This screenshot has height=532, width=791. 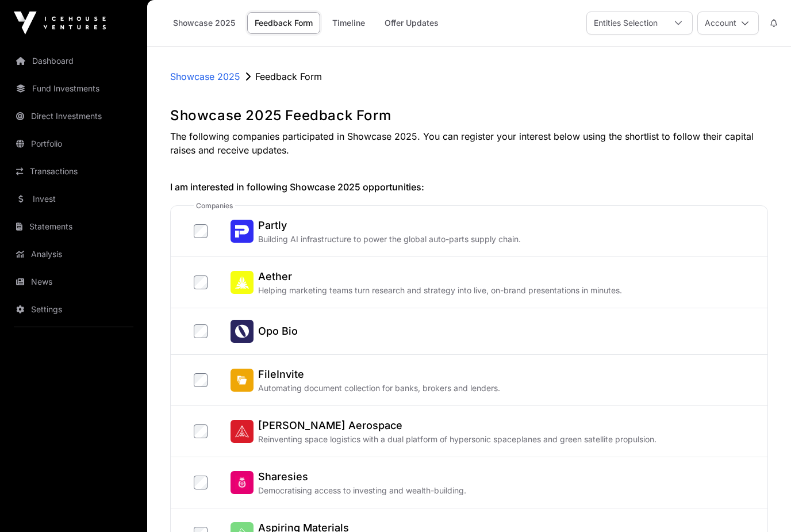 I want to click on a: Dashboard, so click(x=74, y=61).